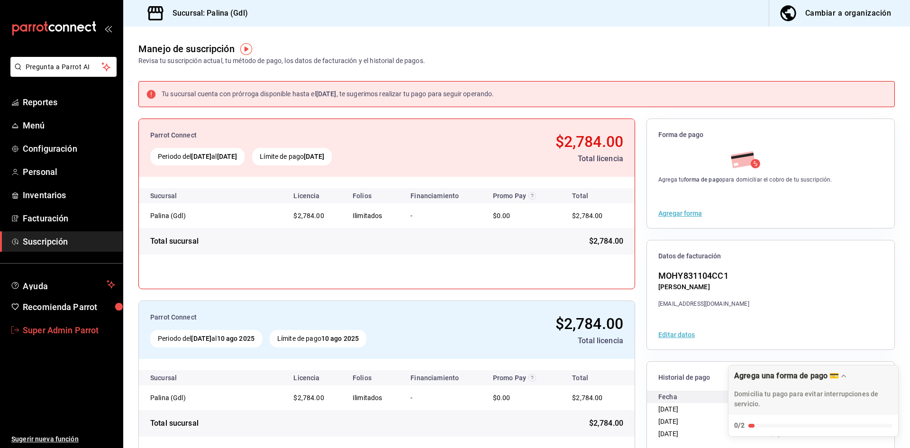 This screenshot has width=910, height=448. I want to click on div: Manejo de suscripción, so click(186, 49).